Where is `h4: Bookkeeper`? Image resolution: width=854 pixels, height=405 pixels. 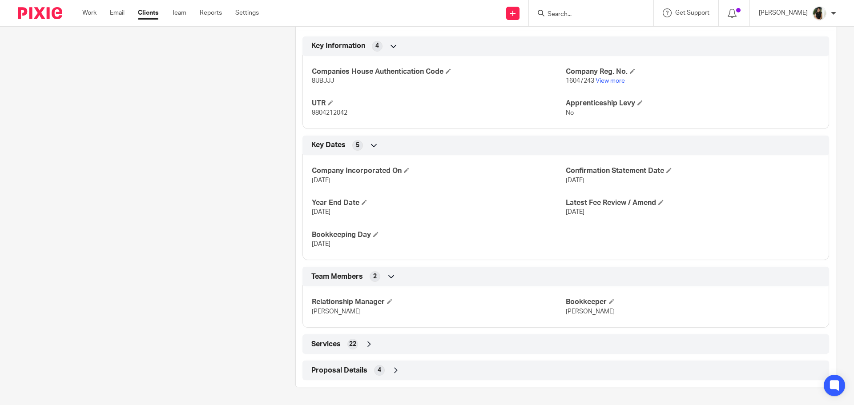 h4: Bookkeeper is located at coordinates (693, 302).